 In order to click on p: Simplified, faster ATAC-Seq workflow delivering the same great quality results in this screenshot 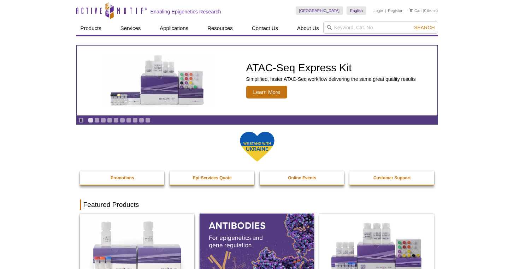, I will do `click(331, 79)`.